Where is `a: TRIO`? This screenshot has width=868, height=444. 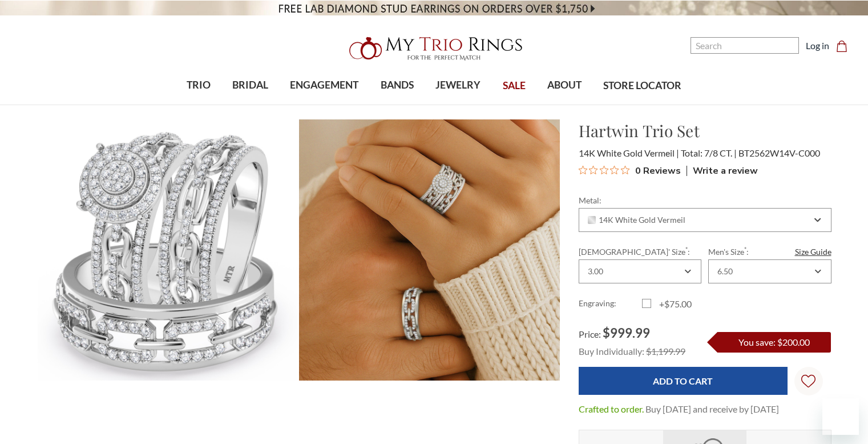 a: TRIO is located at coordinates (198, 85).